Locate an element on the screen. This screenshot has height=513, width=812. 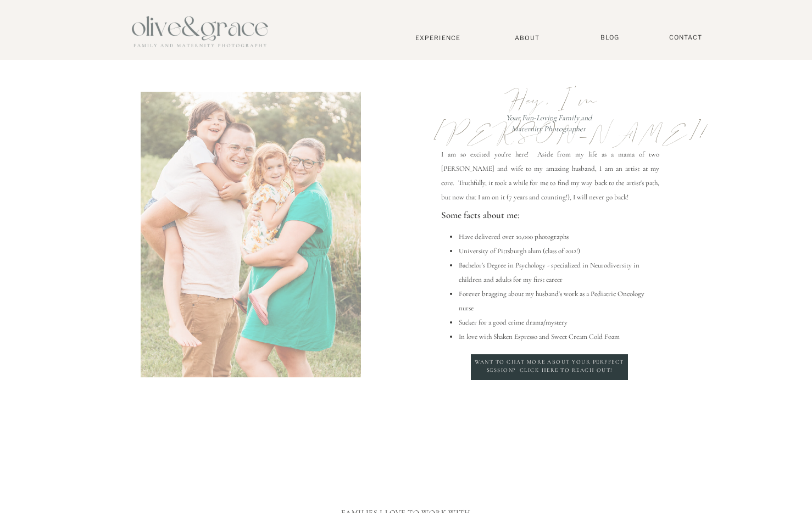
nav: About is located at coordinates (527, 37).